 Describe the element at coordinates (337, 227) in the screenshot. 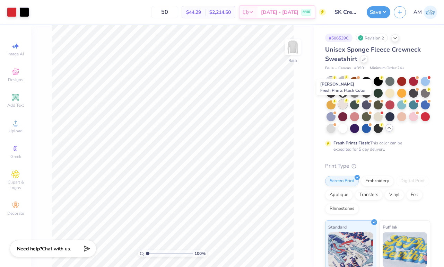

I see `span: Standard` at that location.